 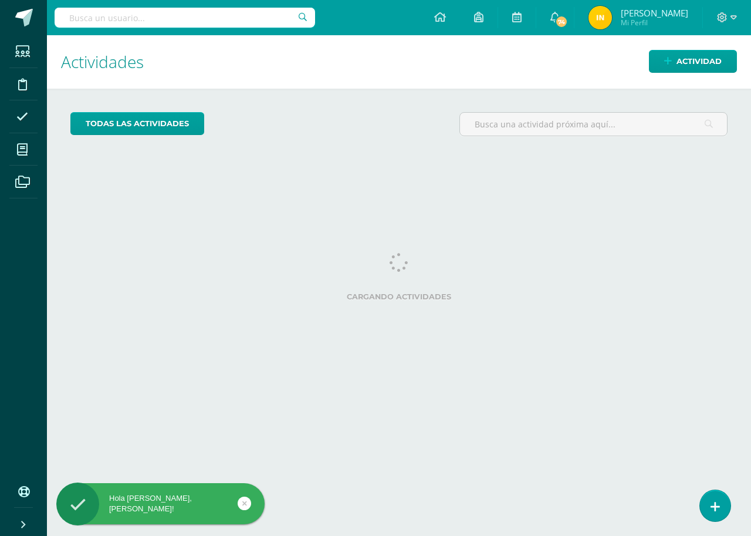 What do you see at coordinates (137, 123) in the screenshot?
I see `a: todas las Actividades` at bounding box center [137, 123].